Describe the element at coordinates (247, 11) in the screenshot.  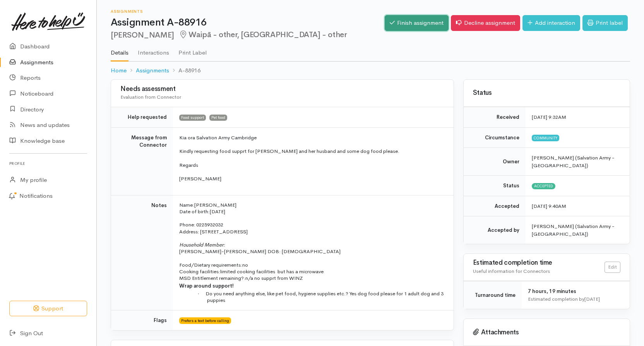
I see `h6: Assignments` at that location.